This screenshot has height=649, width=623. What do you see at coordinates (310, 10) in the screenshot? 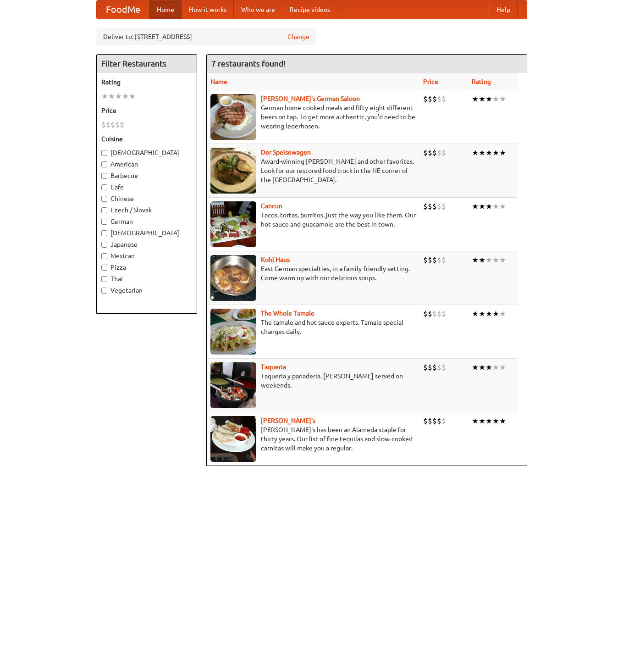
I see `a: Recipe videos` at bounding box center [310, 10].